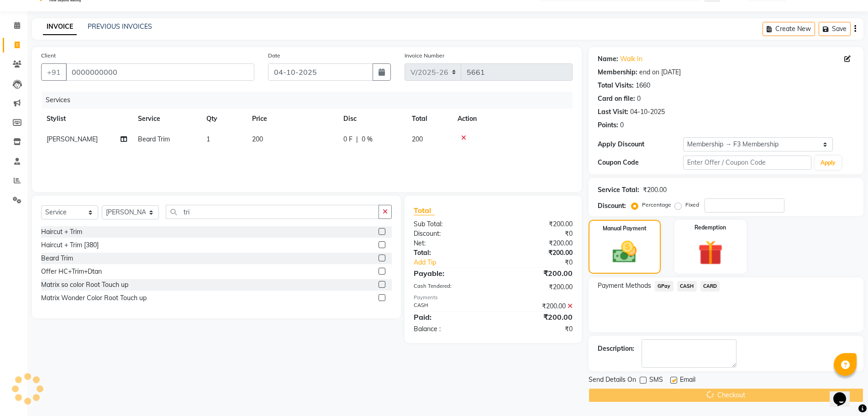 The height and width of the screenshot is (416, 868). Describe the element at coordinates (640, 162) in the screenshot. I see `div: Coupon Code` at that location.